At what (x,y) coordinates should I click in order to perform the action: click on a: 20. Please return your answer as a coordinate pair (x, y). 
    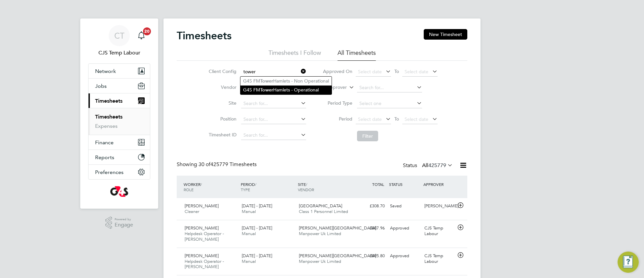
    Looking at the image, I should click on (142, 36).